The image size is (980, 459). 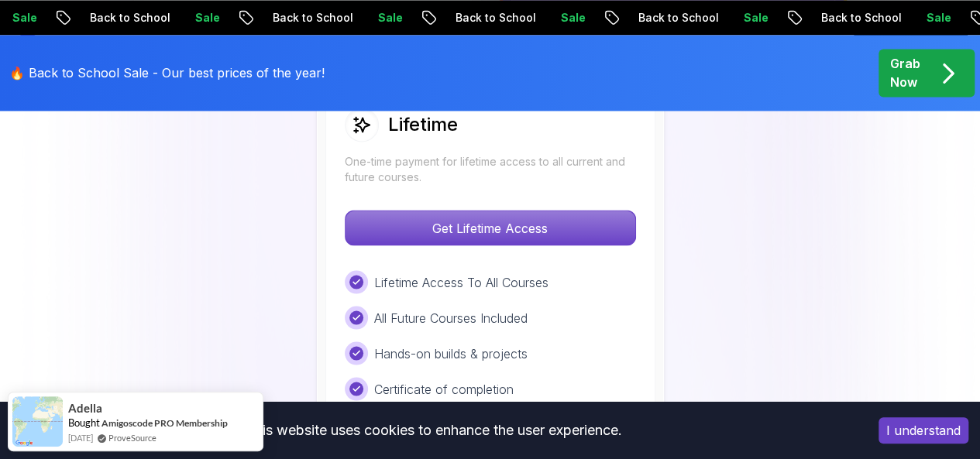 What do you see at coordinates (450, 354) in the screenshot?
I see `p: Hands-on builds & projects` at bounding box center [450, 354].